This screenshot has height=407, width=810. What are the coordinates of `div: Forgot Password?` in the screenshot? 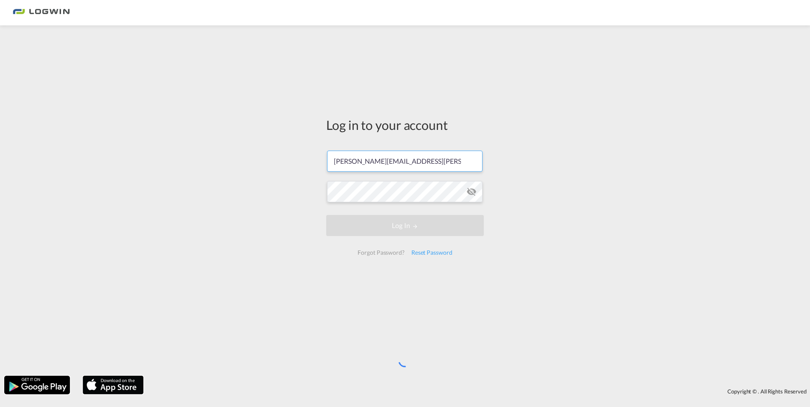 It's located at (381, 253).